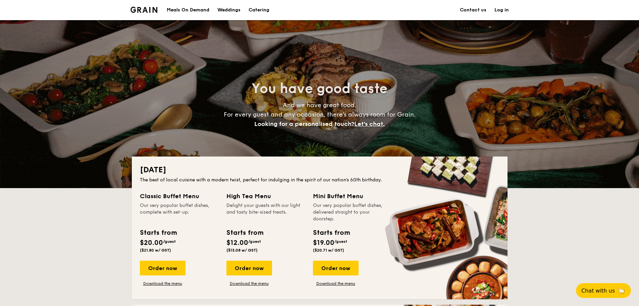 This screenshot has height=306, width=639. Describe the element at coordinates (604, 290) in the screenshot. I see `button: Chat with us🦙` at that location.